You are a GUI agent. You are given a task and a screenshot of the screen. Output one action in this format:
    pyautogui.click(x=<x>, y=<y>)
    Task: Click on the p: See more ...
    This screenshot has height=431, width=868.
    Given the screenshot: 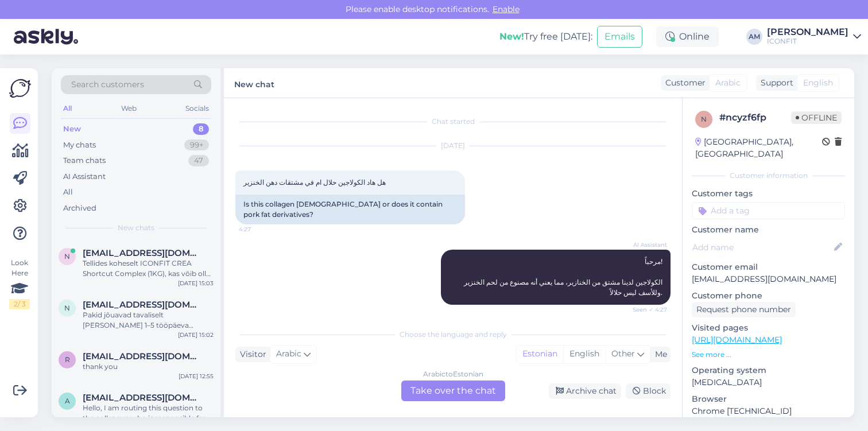 What is the action you would take?
    pyautogui.click(x=768, y=355)
    